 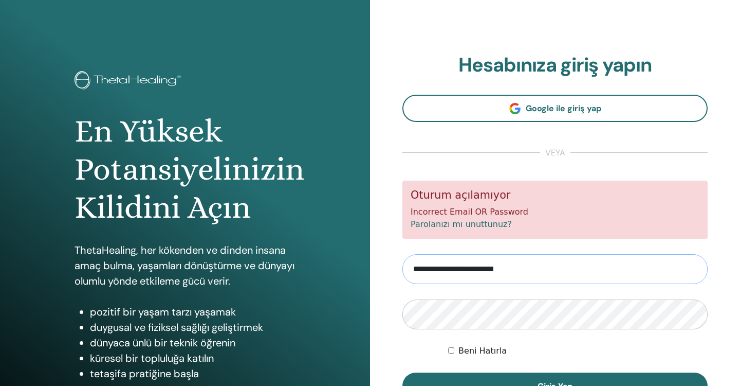 What do you see at coordinates (193, 373) in the screenshot?
I see `li: tetaşifa pratiğine başla` at bounding box center [193, 373].